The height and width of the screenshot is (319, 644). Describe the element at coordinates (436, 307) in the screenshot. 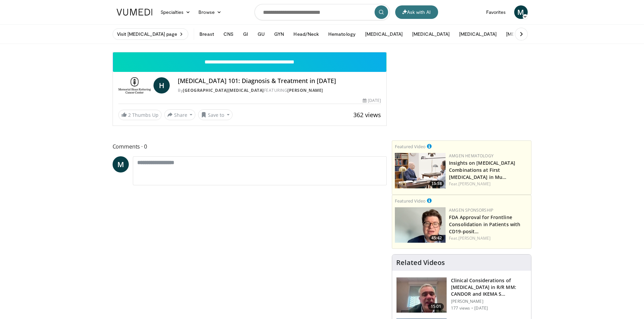

I see `span: 15:01` at that location.